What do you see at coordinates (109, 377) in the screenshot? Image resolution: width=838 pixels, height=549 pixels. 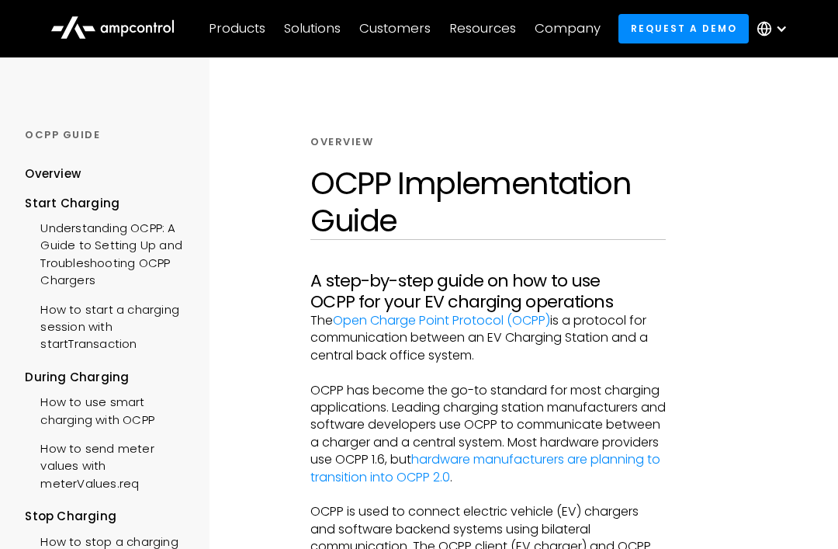 I see `div: During Charging` at bounding box center [109, 377].